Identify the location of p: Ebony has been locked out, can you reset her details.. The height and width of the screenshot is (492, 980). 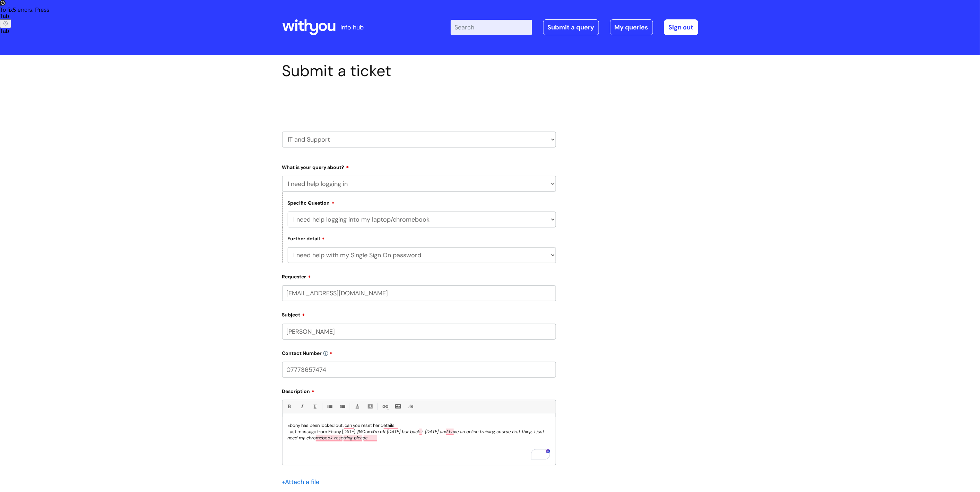
(419, 426).